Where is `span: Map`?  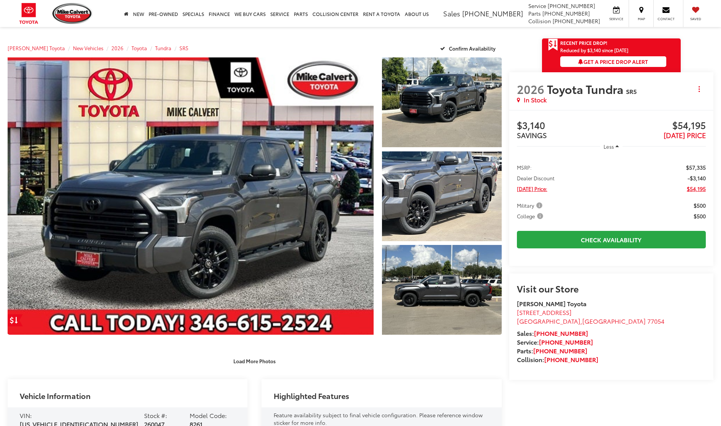 span: Map is located at coordinates (641, 19).